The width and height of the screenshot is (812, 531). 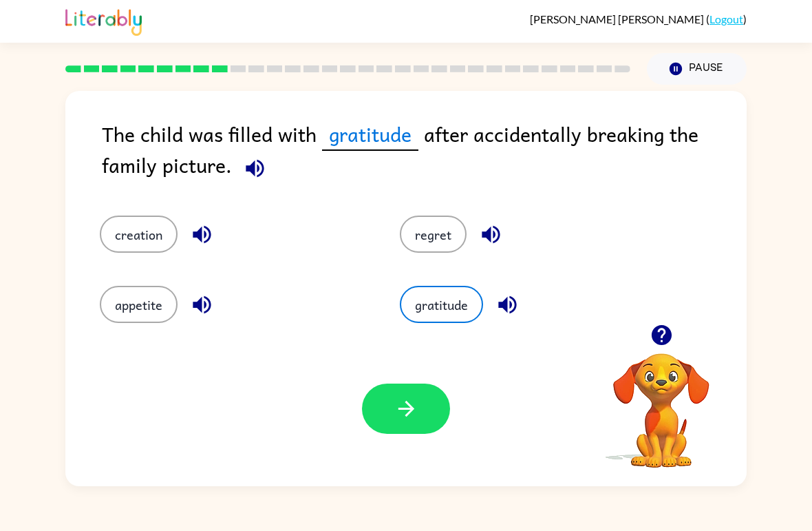 What do you see at coordinates (696, 69) in the screenshot?
I see `button: Pause` at bounding box center [696, 69].